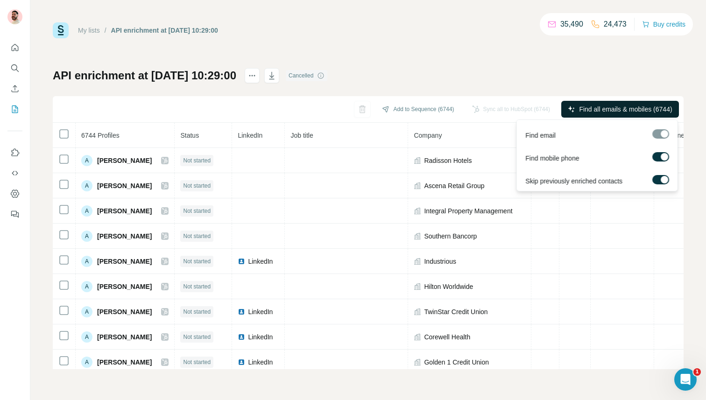  I want to click on span: Golden 1 Credit Union, so click(456, 363).